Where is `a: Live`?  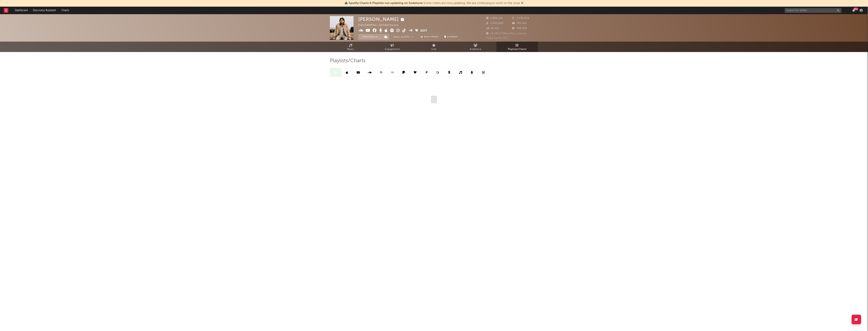
a: Live is located at coordinates (434, 47).